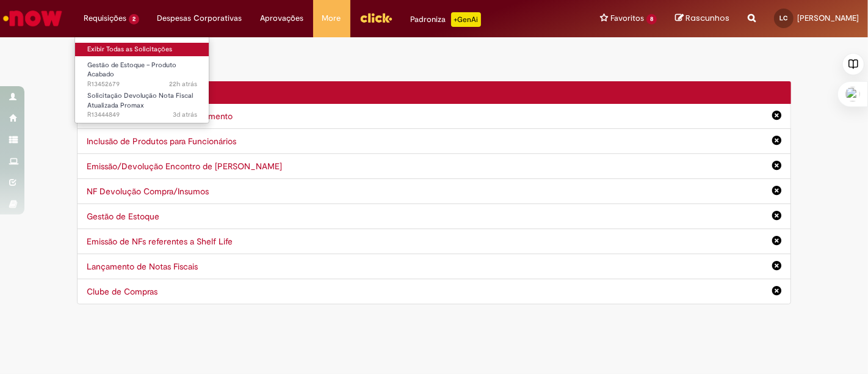 Image resolution: width=868 pixels, height=374 pixels. What do you see at coordinates (142, 80) in the screenshot?
I see `ul: Requisições` at bounding box center [142, 80].